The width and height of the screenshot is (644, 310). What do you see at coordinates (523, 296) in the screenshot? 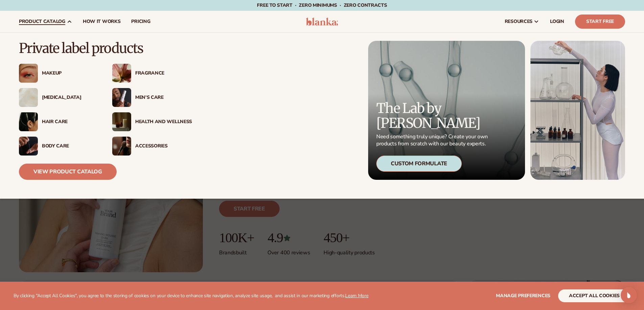
I see `span: Manage preferences` at bounding box center [523, 296].